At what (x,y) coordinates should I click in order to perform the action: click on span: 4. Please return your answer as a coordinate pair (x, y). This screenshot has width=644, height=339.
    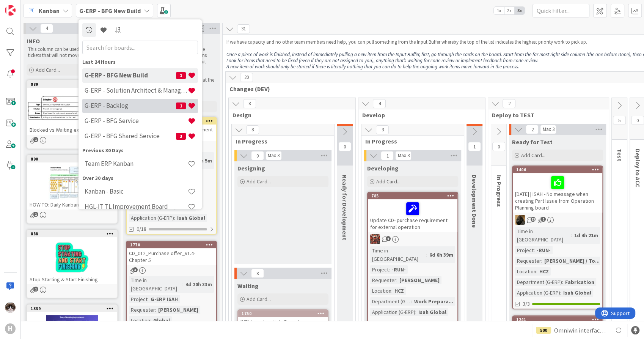
    Looking at the image, I should click on (379, 104).